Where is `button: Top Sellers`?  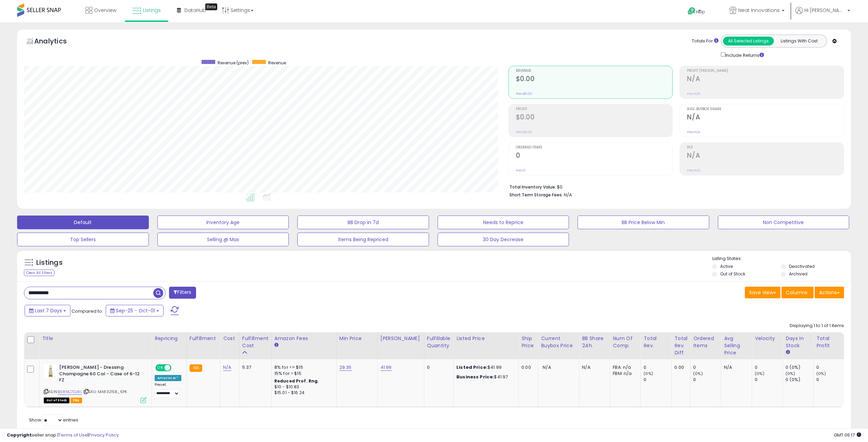 button: Top Sellers is located at coordinates (82, 240).